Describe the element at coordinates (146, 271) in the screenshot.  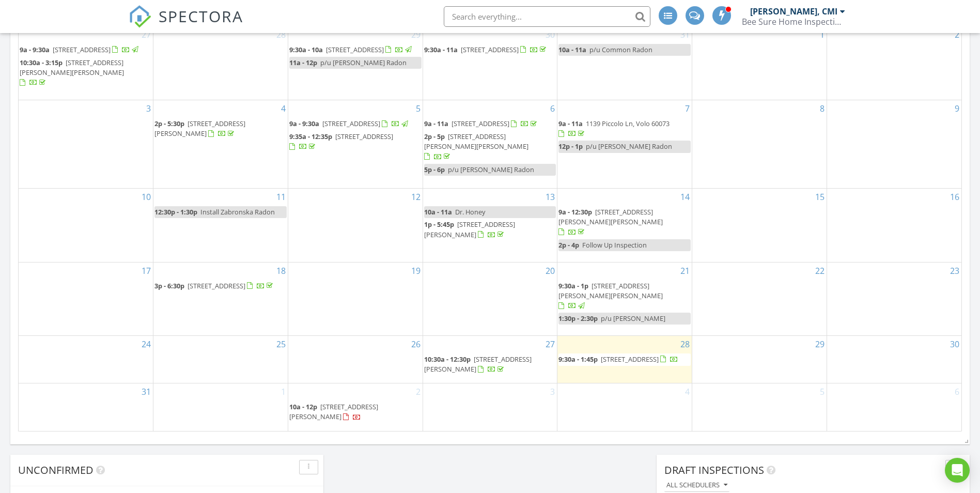
I see `a: Go to August 17, 2025` at that location.